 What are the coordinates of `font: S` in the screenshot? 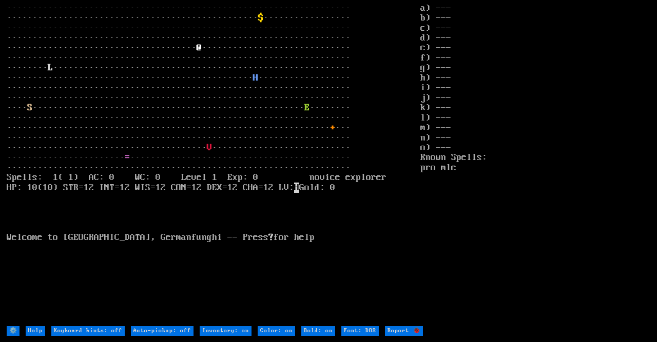 It's located at (30, 108).